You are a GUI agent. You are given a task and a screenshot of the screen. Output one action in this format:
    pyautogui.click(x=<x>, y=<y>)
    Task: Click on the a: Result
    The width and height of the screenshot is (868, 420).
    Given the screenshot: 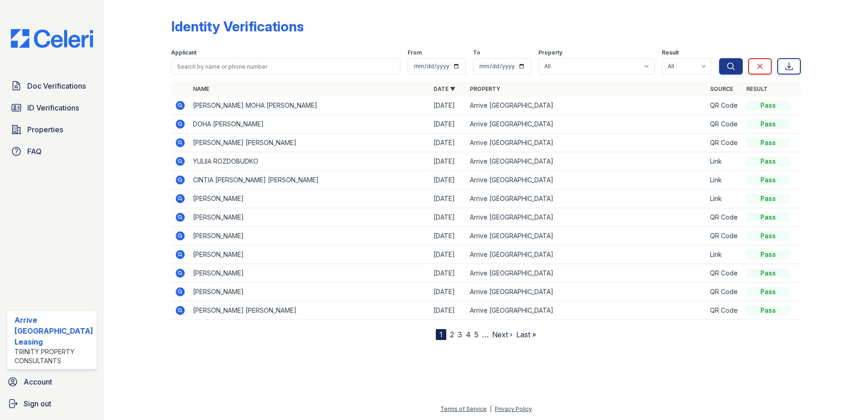 What is the action you would take?
    pyautogui.click(x=757, y=89)
    